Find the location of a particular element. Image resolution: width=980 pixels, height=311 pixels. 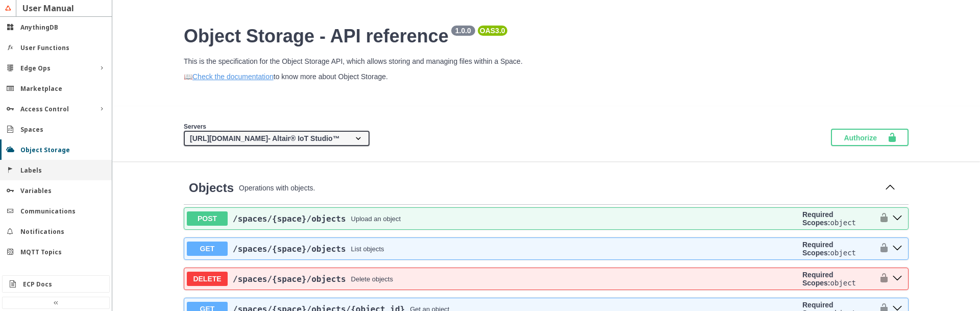

button: delete ​/spaces​/{space}​/objects is located at coordinates (897, 279).